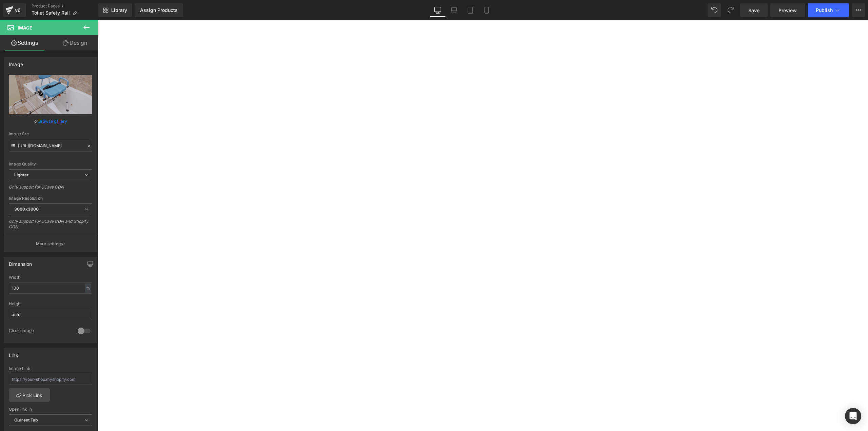 Image resolution: width=868 pixels, height=431 pixels. Describe the element at coordinates (859, 10) in the screenshot. I see `button: More` at that location.